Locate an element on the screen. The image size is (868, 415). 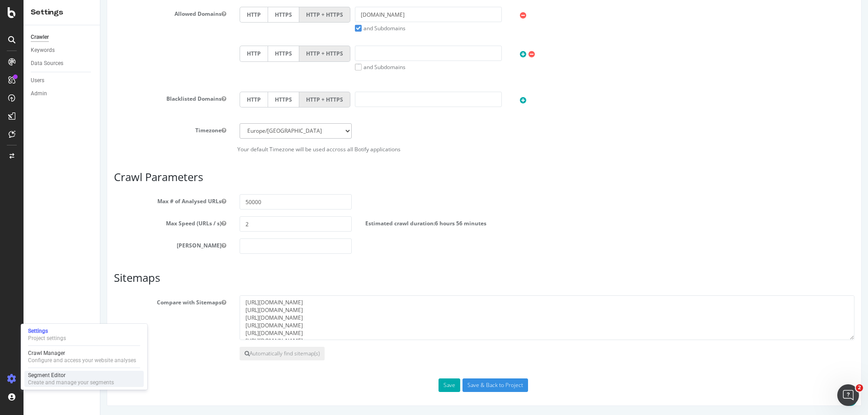
a: Data Sources is located at coordinates (62, 63).